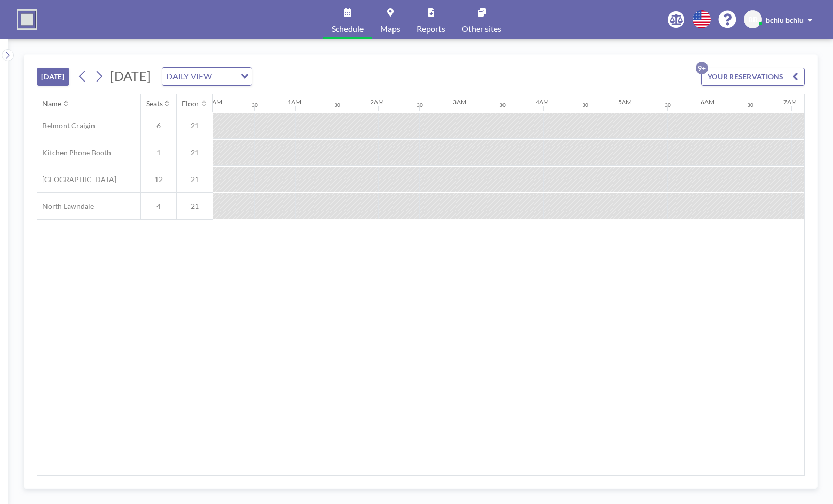 This screenshot has height=504, width=833. Describe the element at coordinates (51, 104) in the screenshot. I see `div: Name` at that location.